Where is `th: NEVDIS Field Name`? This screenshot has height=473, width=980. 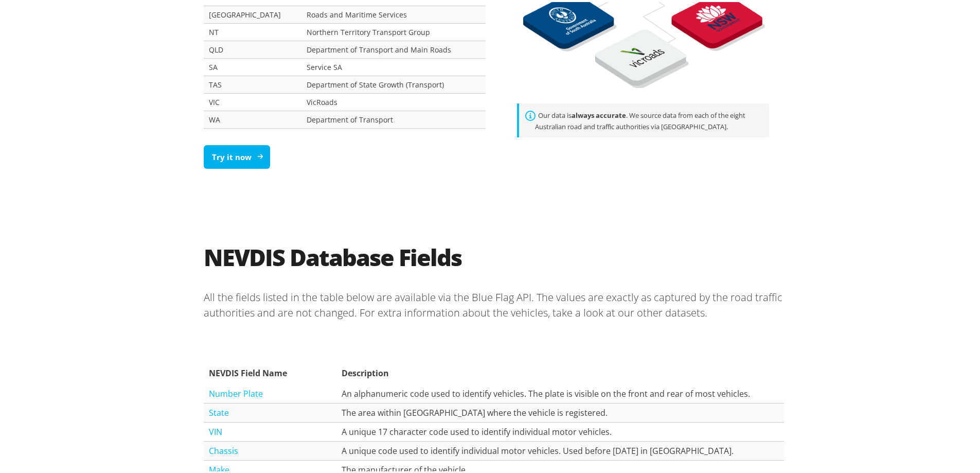 th: NEVDIS Field Name is located at coordinates (270, 371).